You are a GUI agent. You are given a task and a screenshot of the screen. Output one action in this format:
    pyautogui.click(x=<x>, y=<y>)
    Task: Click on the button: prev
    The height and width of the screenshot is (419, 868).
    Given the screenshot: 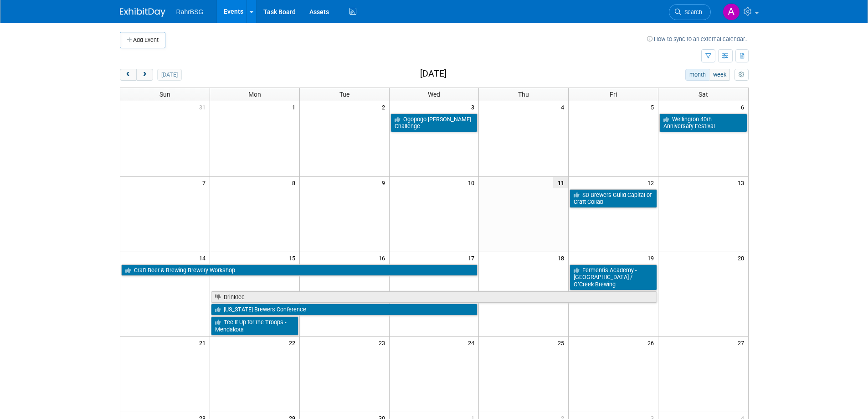 What is the action you would take?
    pyautogui.click(x=128, y=75)
    